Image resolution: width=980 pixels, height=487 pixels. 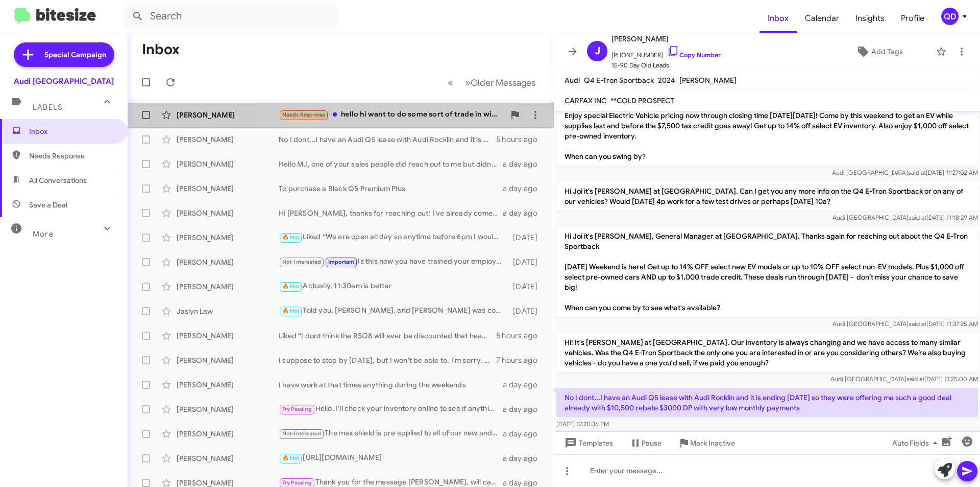 I want to click on span: 15-90 Day Old Leads, so click(x=666, y=66).